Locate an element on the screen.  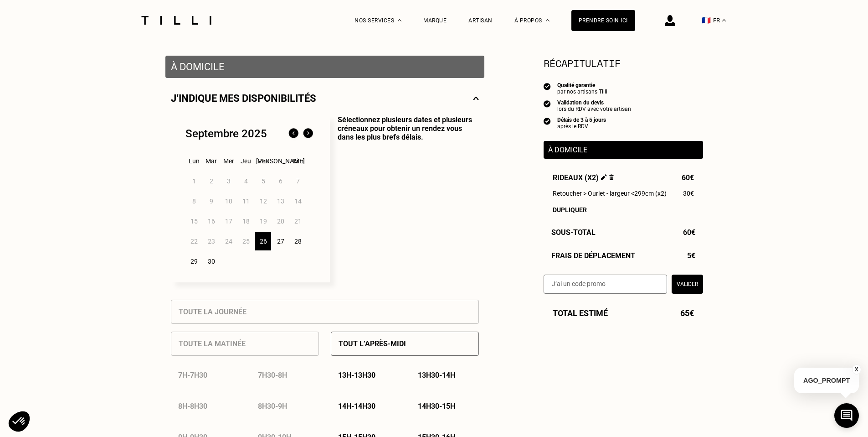
section: Récapitulatif is located at coordinates (623, 63).